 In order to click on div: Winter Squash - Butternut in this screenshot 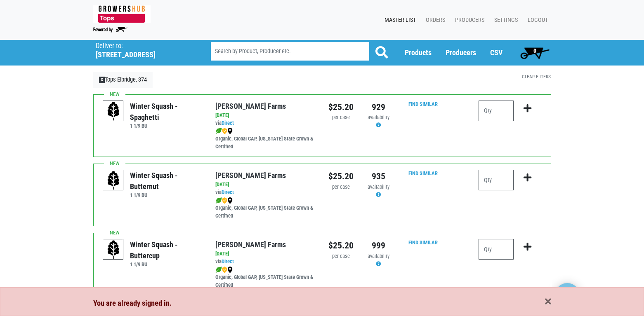, I will do `click(166, 181)`.